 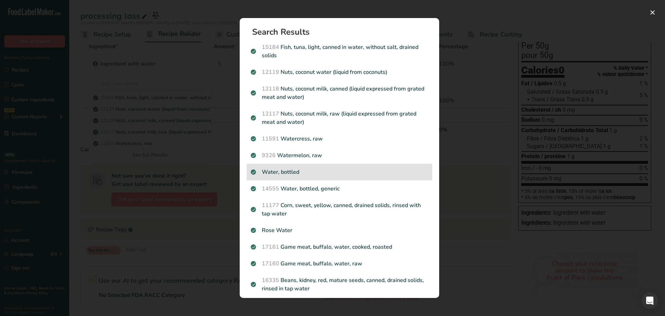 What do you see at coordinates (339, 93) in the screenshot?
I see `p: Nuts, coconut milk, canned (liquid expressed from grated meat and water)` at bounding box center [339, 93].